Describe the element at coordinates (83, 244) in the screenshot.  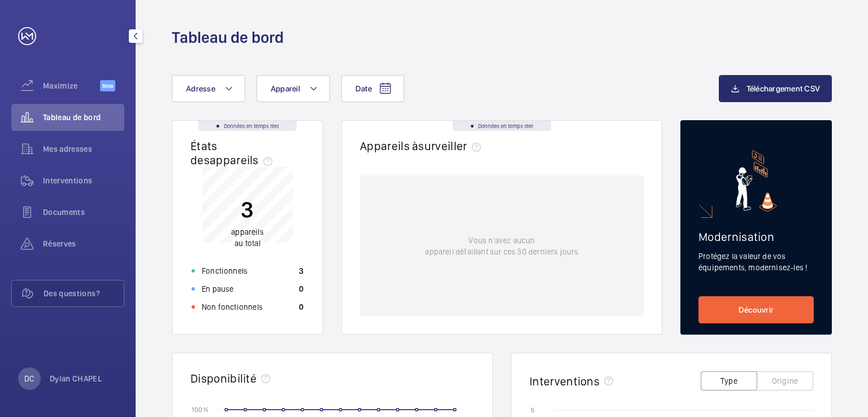
I see `span: Réserves` at that location.